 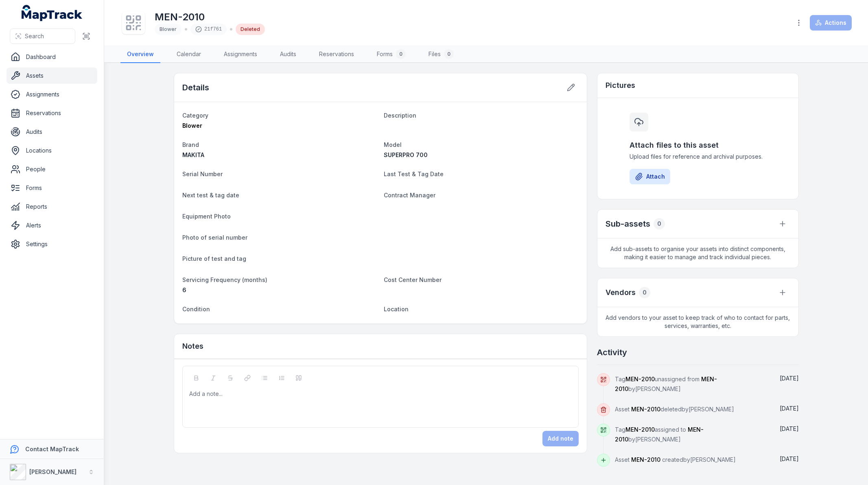 What do you see at coordinates (209, 29) in the screenshot?
I see `div: 21f761` at bounding box center [209, 29].